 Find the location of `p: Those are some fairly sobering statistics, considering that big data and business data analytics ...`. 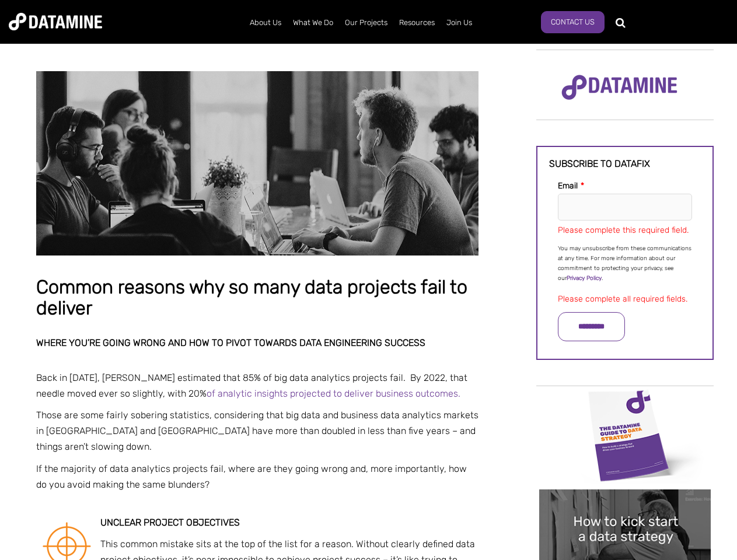

p: Those are some fairly sobering statistics, considering that big data and business data analytics ... is located at coordinates (257, 431).